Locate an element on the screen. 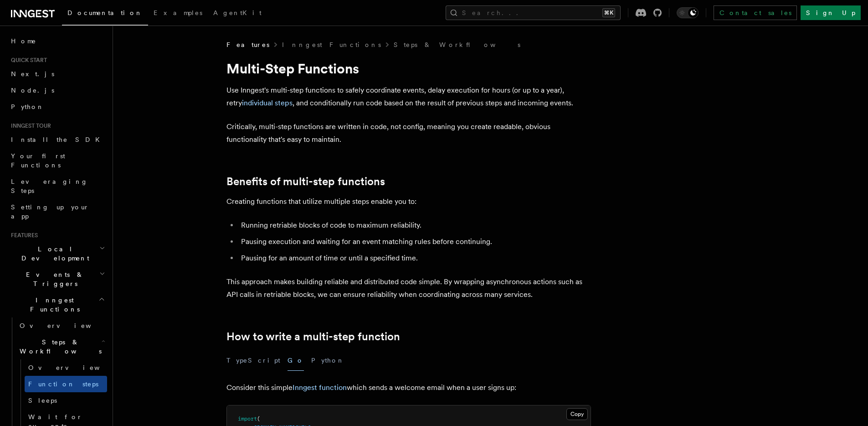 The image size is (868, 426). a: Documentation is located at coordinates (105, 15).